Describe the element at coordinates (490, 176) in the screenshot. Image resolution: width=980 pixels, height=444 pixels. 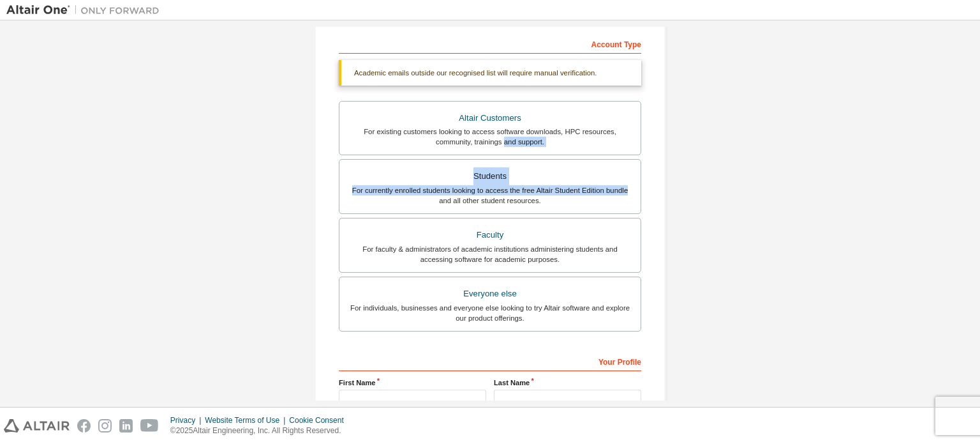
I see `div: Students` at that location.